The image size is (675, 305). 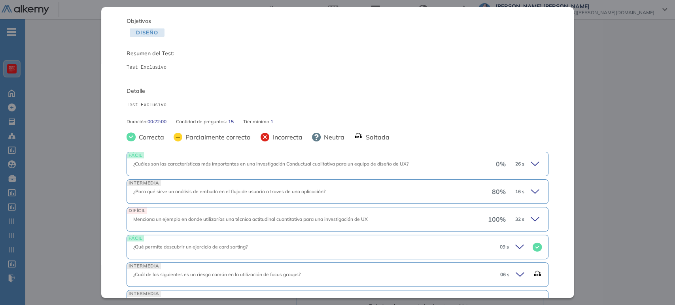 What do you see at coordinates (229, 192) in the screenshot?
I see `span: ¿Para qué sirve un análisis de embudo en el flujo de usuario a traves de una aplicación?` at bounding box center [229, 192].